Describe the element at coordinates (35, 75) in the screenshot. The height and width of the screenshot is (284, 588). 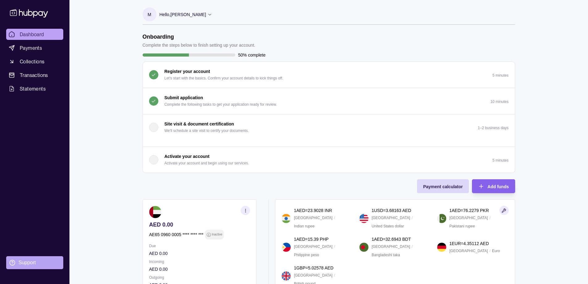
I see `a: Transactions` at that location.